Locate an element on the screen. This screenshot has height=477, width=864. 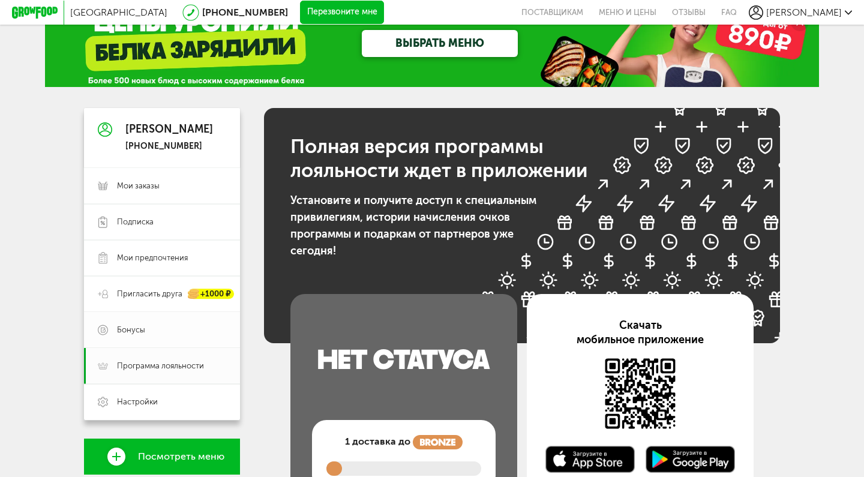
a: ВЫБРАТЬ МЕНЮ is located at coordinates (440, 43).